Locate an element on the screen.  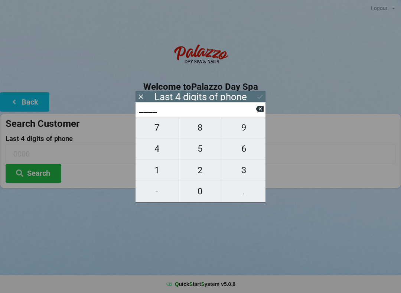
span: 2 is located at coordinates (200, 170).